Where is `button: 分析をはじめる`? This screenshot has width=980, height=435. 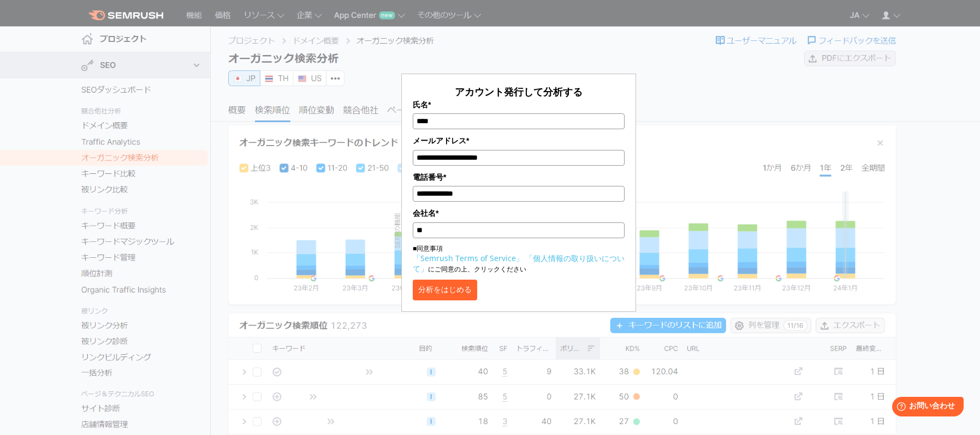
button: 分析をはじめる is located at coordinates (444, 290).